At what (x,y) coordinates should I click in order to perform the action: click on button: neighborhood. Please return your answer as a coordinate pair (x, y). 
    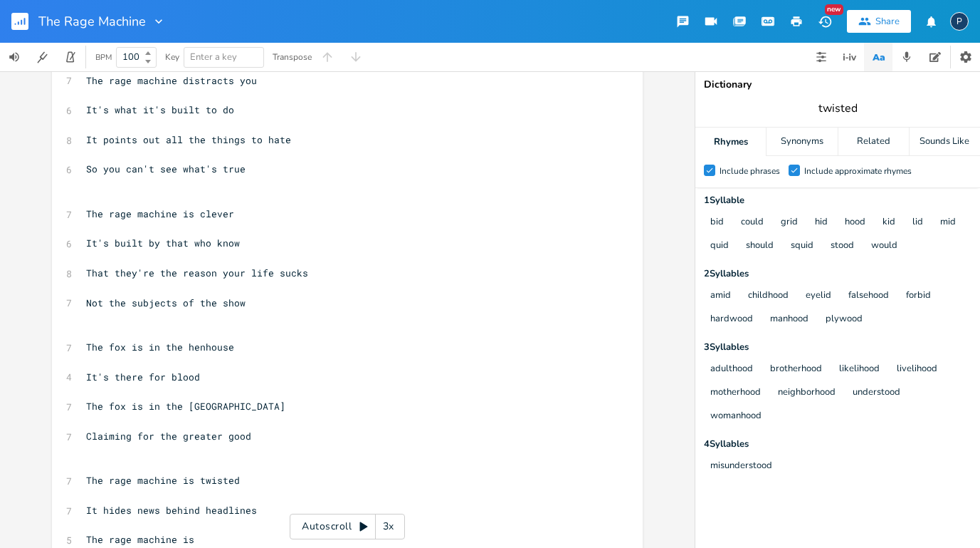
    Looking at the image, I should click on (807, 392).